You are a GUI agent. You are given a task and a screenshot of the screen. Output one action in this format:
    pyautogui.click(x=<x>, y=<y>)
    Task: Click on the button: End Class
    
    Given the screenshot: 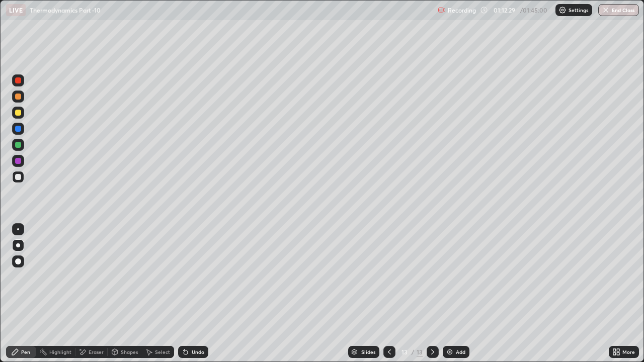 What is the action you would take?
    pyautogui.click(x=618, y=10)
    